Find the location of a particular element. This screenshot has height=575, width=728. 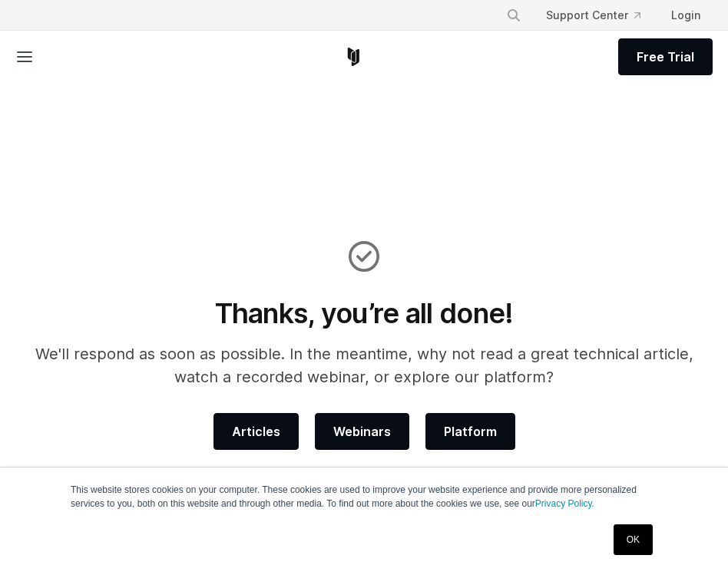

p: We'll respond as soon as possible. In the meantime, why not read a great technical article, watch... is located at coordinates (364, 366).